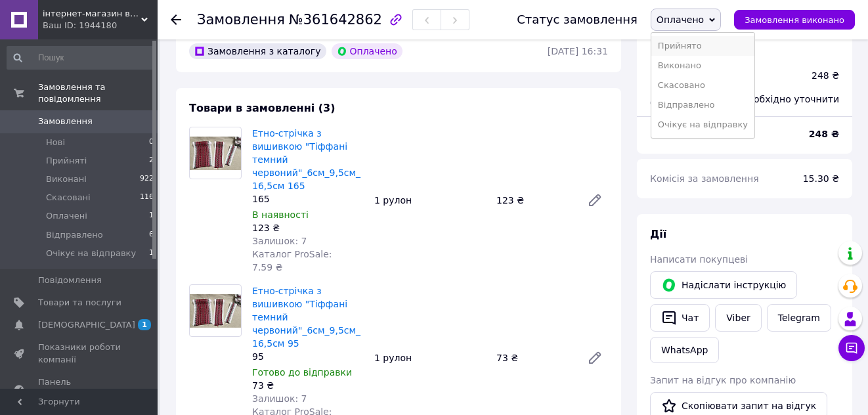 This screenshot has width=868, height=415. I want to click on span: 922, so click(146, 180).